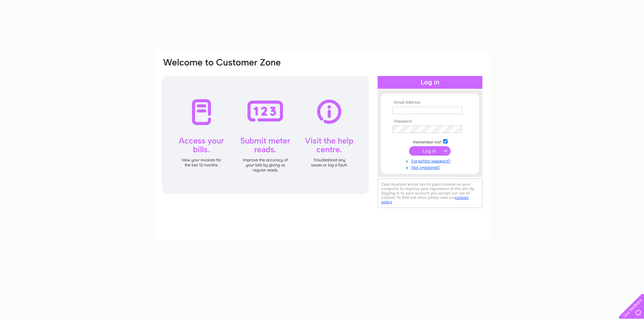  I want to click on th: Password:, so click(430, 121).